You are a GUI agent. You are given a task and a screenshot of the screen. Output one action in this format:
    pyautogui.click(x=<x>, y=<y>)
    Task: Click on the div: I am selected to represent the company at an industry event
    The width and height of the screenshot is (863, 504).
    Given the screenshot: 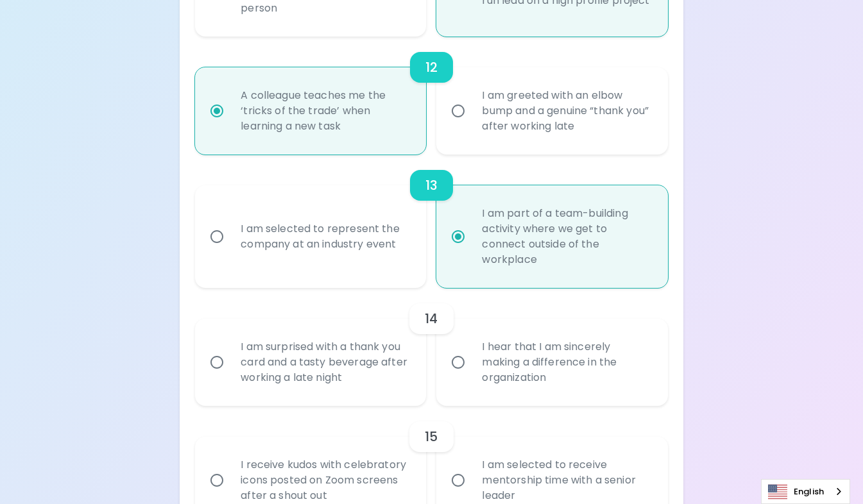 What is the action you would take?
    pyautogui.click(x=325, y=237)
    